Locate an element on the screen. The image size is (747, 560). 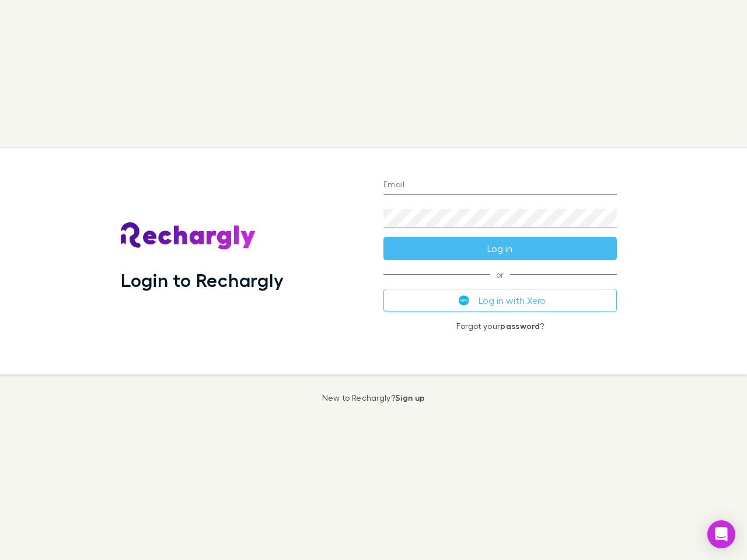
a: password is located at coordinates (520, 326).